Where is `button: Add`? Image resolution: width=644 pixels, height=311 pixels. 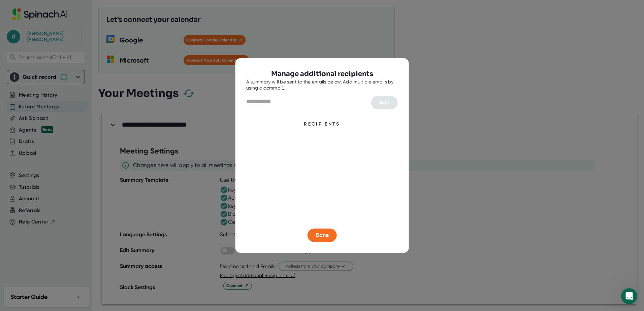
button: Add is located at coordinates (385, 102).